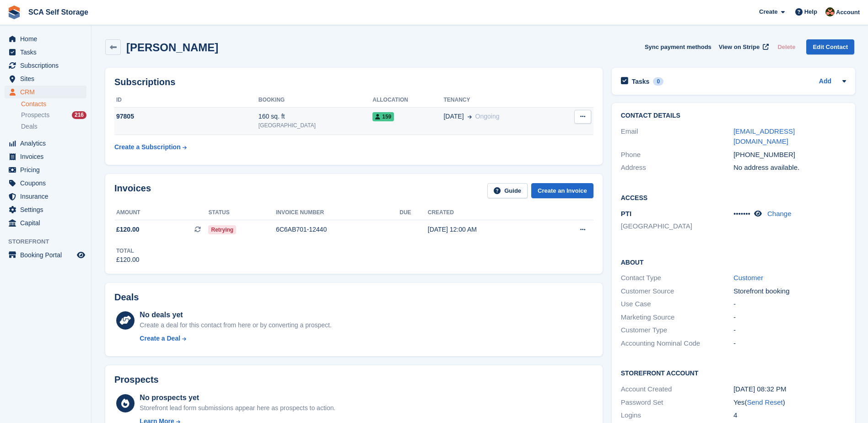 This screenshot has width=868, height=423. I want to click on span: Sites, so click(47, 79).